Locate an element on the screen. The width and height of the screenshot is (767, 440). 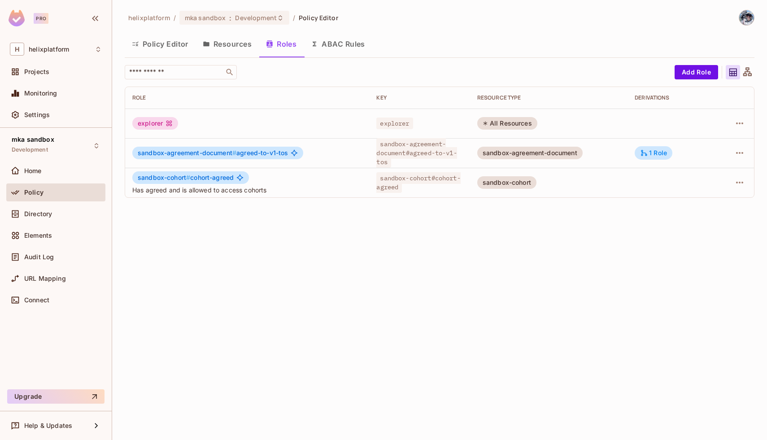
div: Key is located at coordinates (420, 98).